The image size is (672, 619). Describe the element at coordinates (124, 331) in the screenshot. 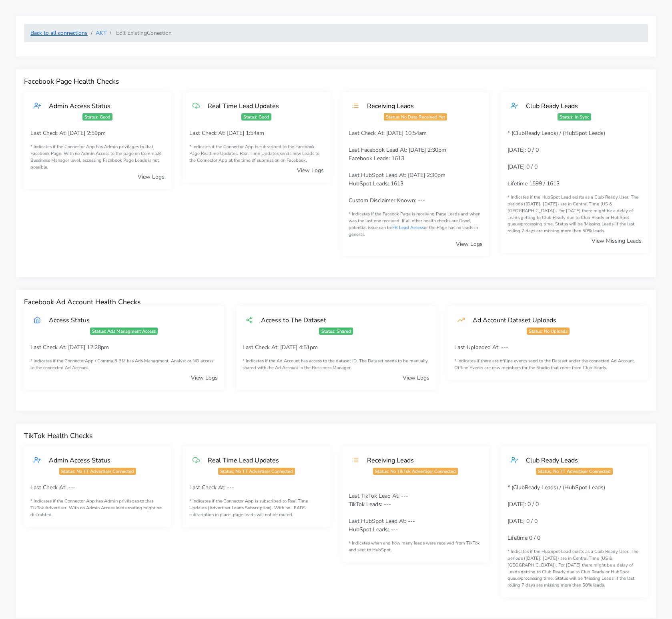

I see `span: Status: Ads Managment Access` at that location.